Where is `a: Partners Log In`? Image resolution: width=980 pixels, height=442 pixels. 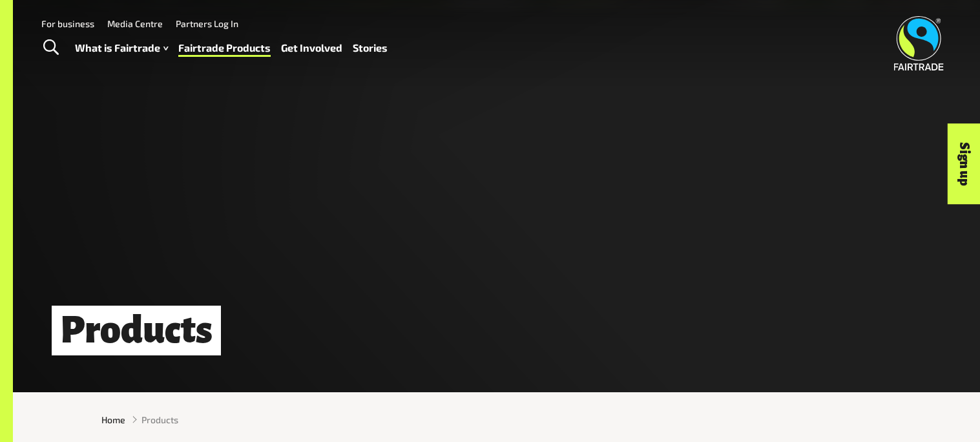 a: Partners Log In is located at coordinates (207, 23).